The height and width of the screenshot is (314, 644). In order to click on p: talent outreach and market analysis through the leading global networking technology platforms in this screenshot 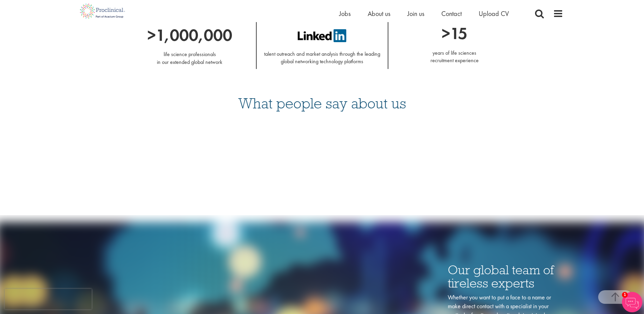, I will do `click(322, 54)`.